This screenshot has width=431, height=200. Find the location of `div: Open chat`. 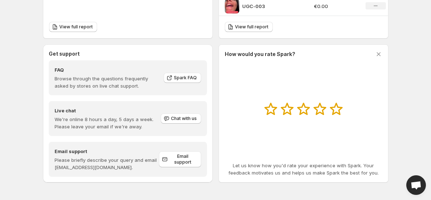

div: Open chat is located at coordinates (416, 185).